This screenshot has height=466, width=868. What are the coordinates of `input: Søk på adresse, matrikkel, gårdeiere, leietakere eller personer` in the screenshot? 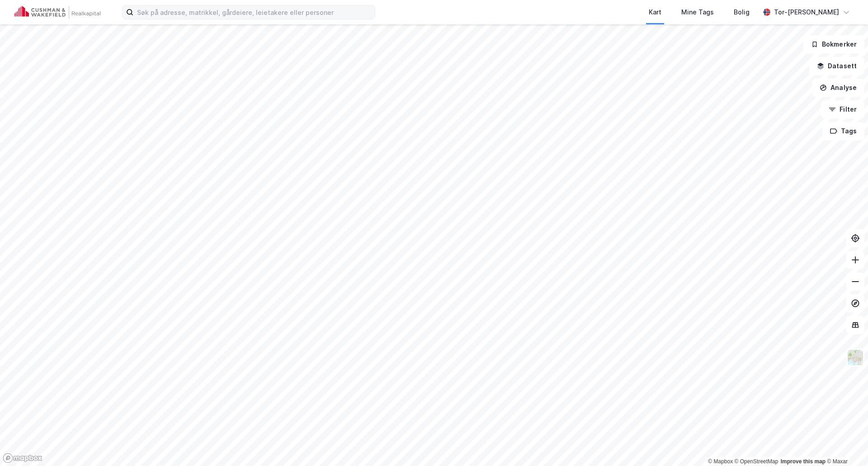 It's located at (254, 12).